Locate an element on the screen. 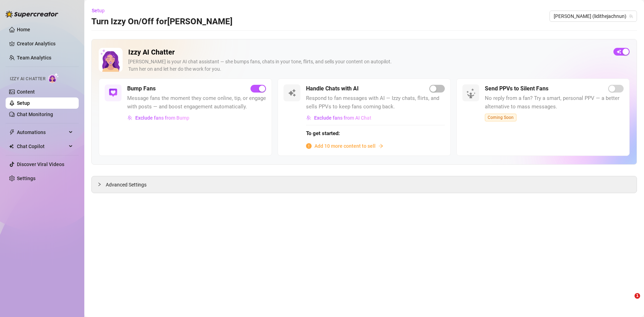 This screenshot has width=644, height=317. span: Setup is located at coordinates (98, 10).